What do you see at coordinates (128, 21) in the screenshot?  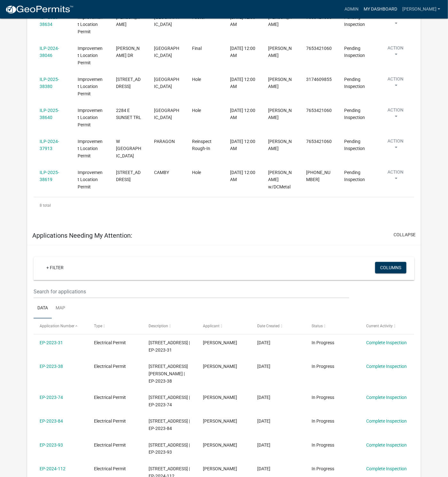 I see `span: MOULTON RD` at bounding box center [128, 21].